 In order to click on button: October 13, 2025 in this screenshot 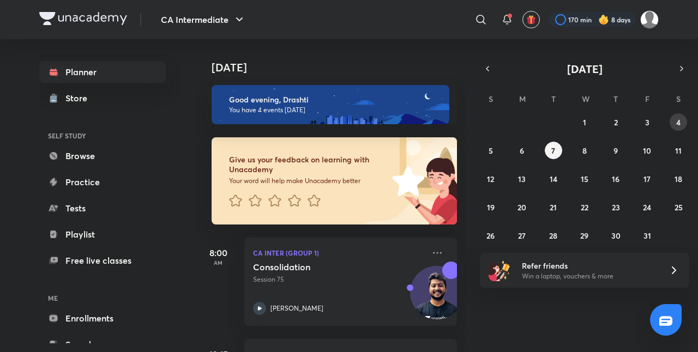, I will do `click(522, 179)`.